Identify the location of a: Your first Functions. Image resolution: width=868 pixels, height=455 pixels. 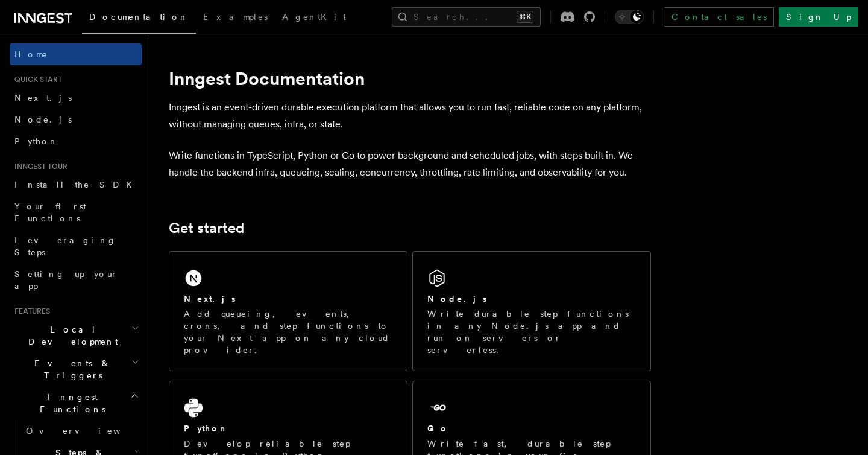
(75, 212).